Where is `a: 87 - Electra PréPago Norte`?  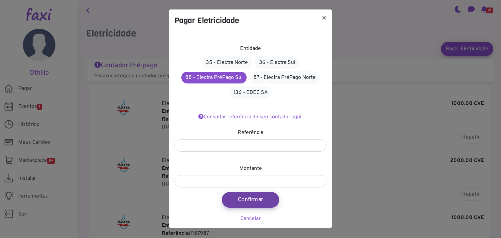
a: 87 - Electra PréPago Norte is located at coordinates (284, 78).